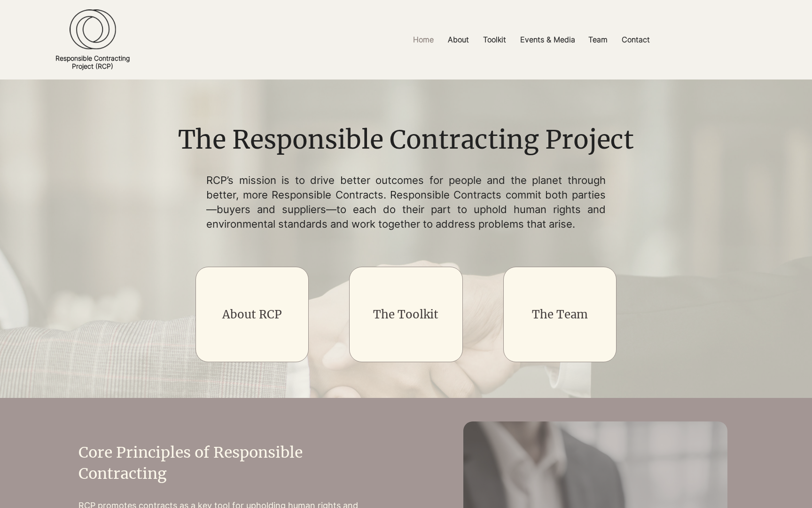 This screenshot has height=508, width=812. I want to click on a: The Toolkit, so click(405, 314).